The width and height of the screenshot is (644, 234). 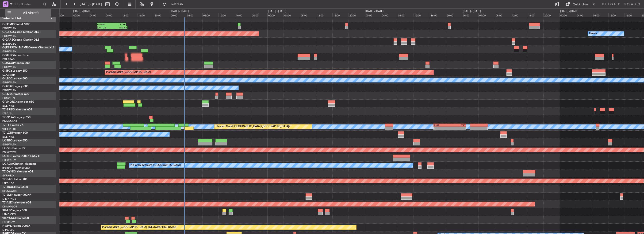 I want to click on a: T7-N1960Legacy 650, so click(x=16, y=117).